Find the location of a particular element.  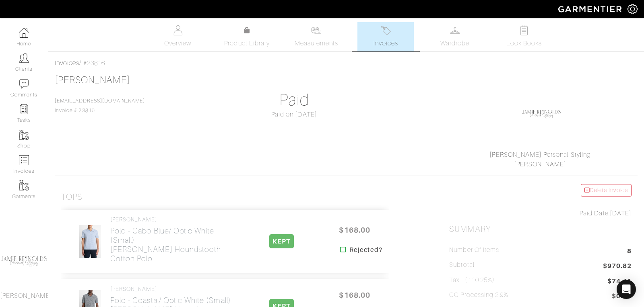

a: Measurements is located at coordinates (317, 36).